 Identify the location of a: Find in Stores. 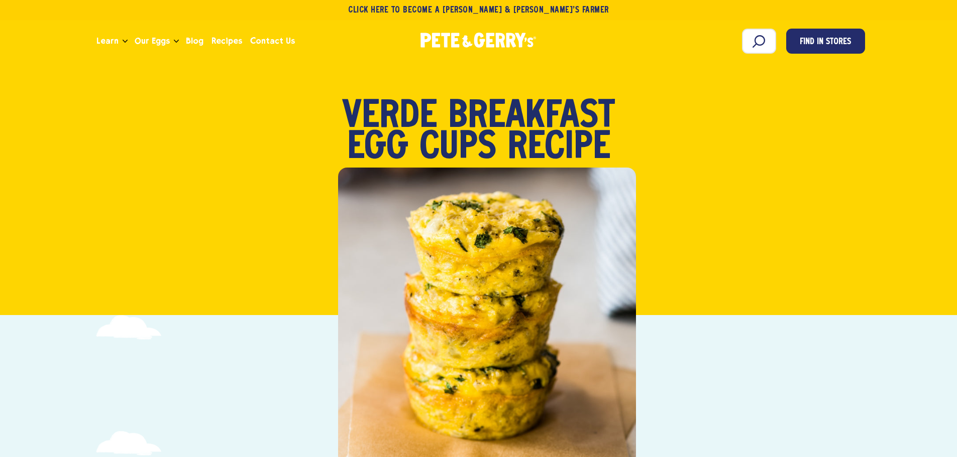
(825, 41).